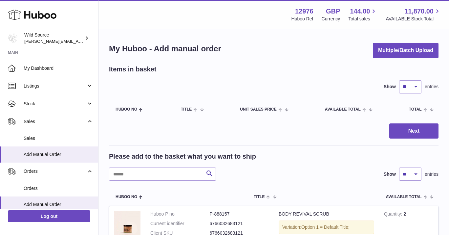  Describe the element at coordinates (414, 131) in the screenshot. I see `button: Next` at that location.